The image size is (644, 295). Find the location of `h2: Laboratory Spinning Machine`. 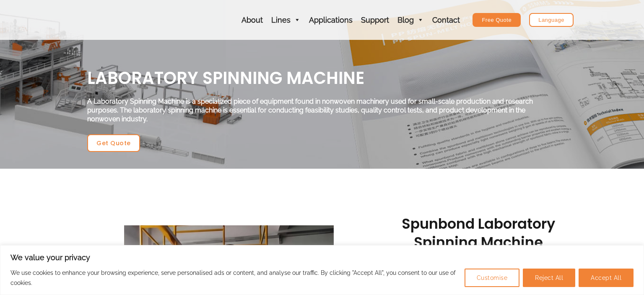

h2: Laboratory Spinning Machine is located at coordinates (322, 78).